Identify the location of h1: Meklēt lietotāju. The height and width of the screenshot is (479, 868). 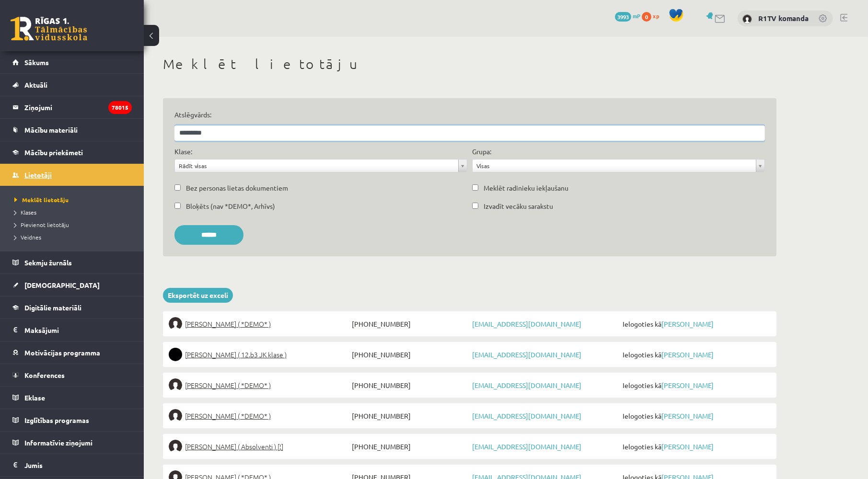
(470, 64).